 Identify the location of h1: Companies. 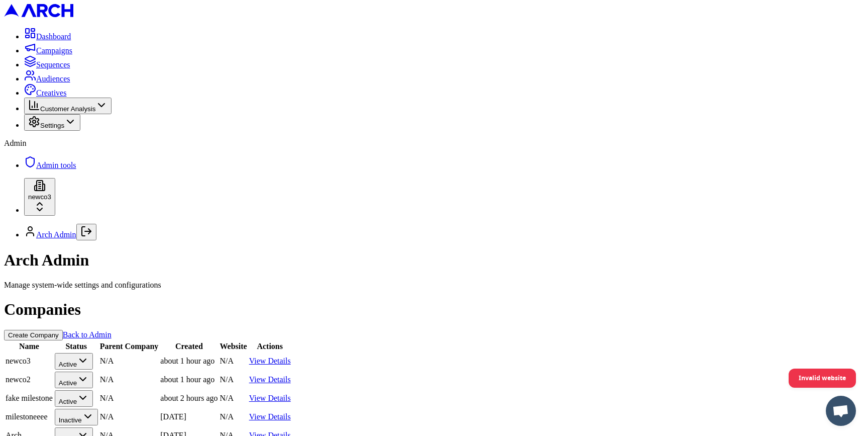
(434, 309).